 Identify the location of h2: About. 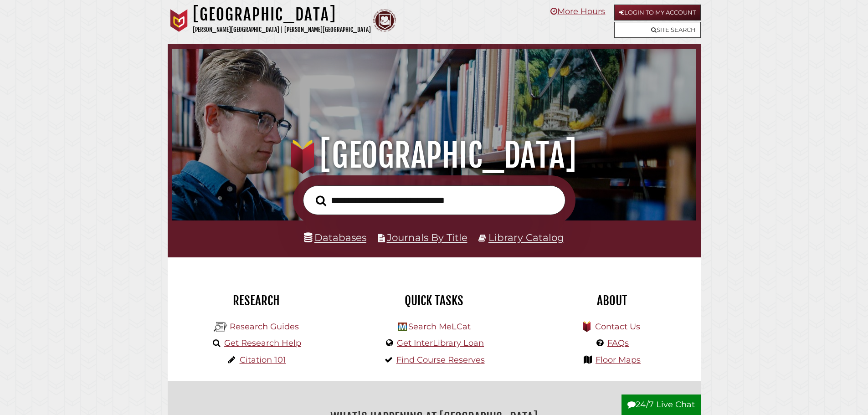
(612, 301).